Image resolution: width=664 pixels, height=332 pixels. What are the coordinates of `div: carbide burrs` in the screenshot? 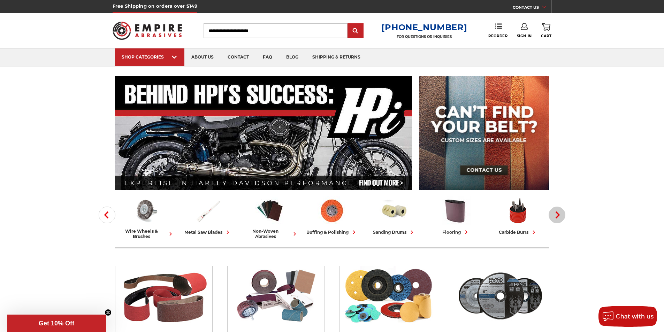 It's located at (518, 232).